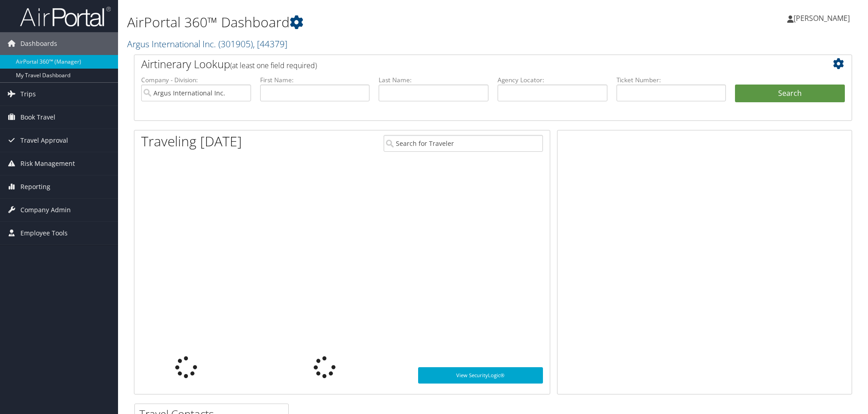  What do you see at coordinates (371, 22) in the screenshot?
I see `h1: AirPortal 360™ Dashboard` at bounding box center [371, 22].